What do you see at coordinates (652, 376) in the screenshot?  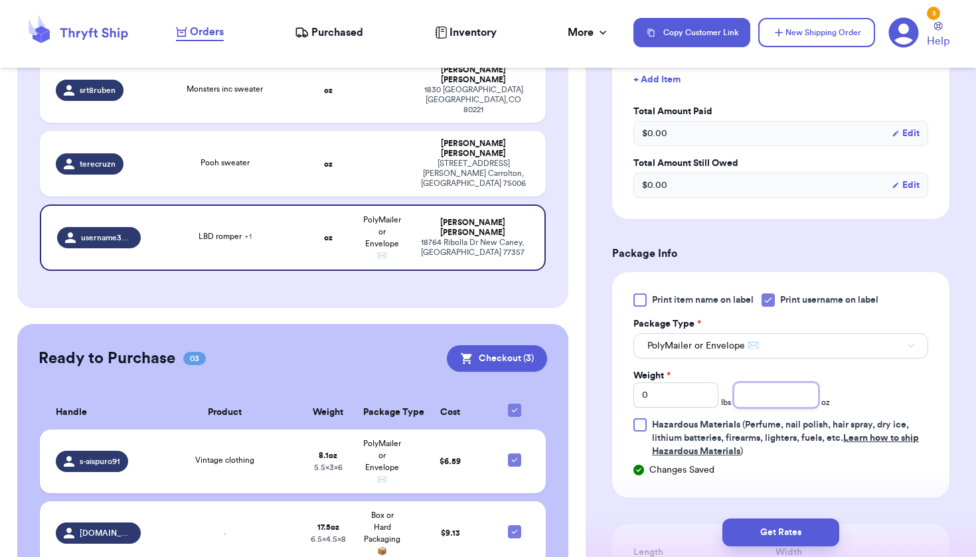 I see `label: Weight` at bounding box center [652, 376].